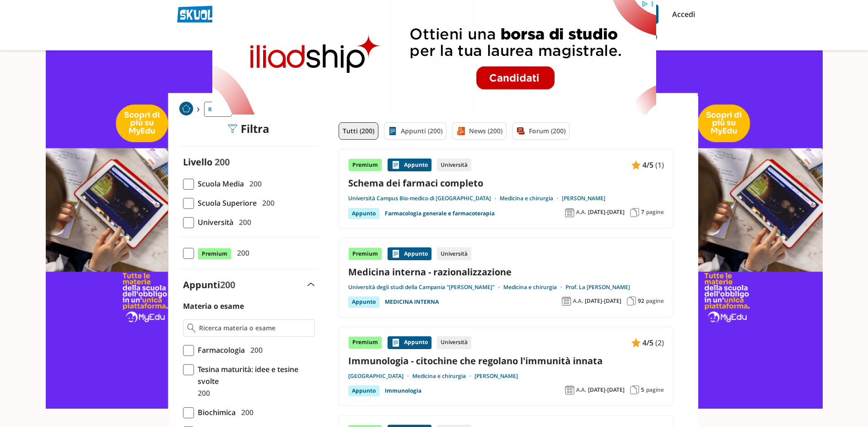 This screenshot has width=868, height=427. Describe the element at coordinates (642, 390) in the screenshot. I see `span: 5` at that location.